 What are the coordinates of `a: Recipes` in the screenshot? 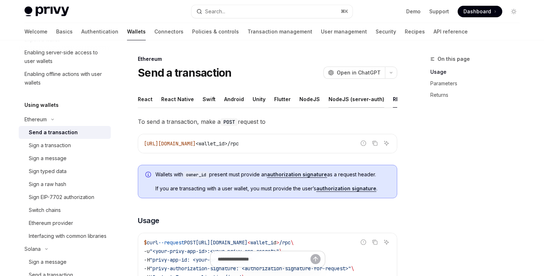 It's located at (415, 32).